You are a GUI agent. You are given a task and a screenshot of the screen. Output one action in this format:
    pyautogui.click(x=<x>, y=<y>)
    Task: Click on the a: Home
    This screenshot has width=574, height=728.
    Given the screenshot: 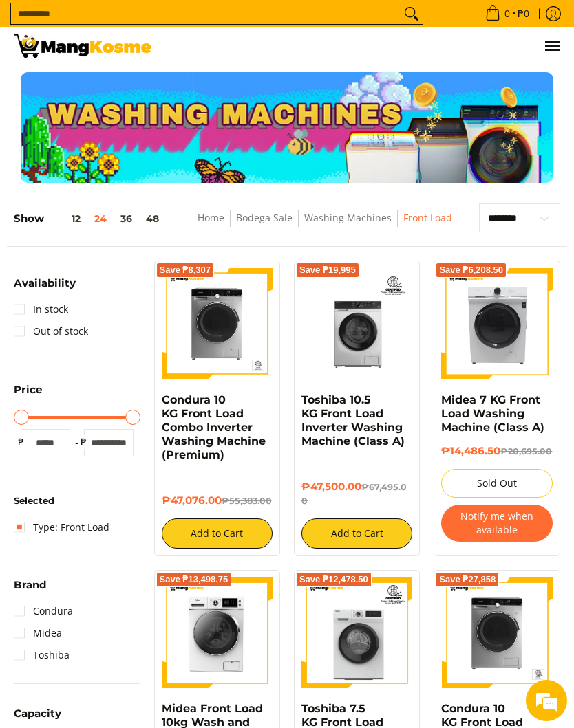 What is the action you would take?
    pyautogui.click(x=211, y=218)
    